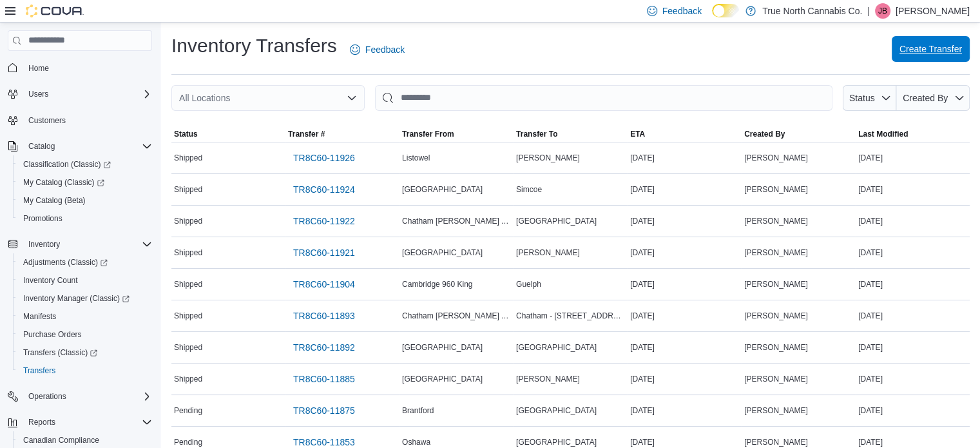 This screenshot has width=980, height=448. I want to click on span: Operations, so click(87, 396).